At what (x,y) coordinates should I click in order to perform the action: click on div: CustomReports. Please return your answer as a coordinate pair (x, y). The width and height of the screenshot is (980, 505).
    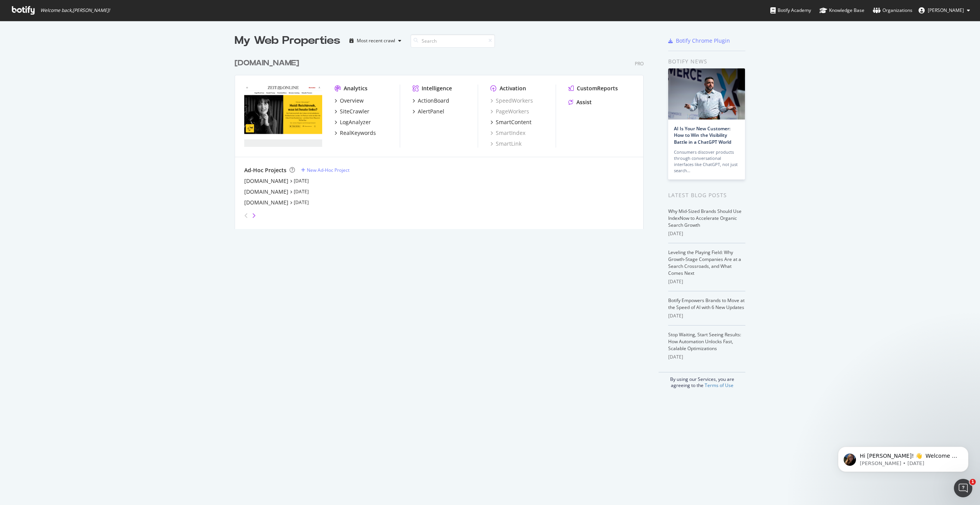
    Looking at the image, I should click on (597, 89).